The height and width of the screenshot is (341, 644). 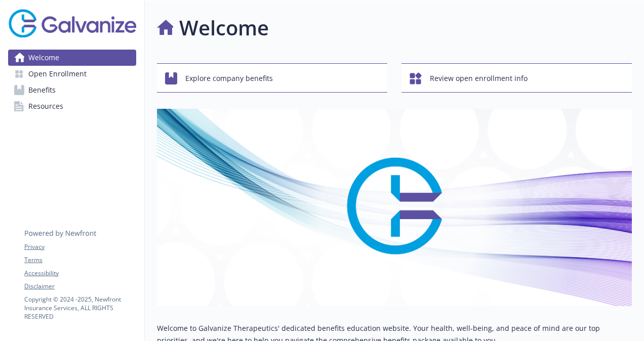 I want to click on a: Privacy, so click(x=80, y=247).